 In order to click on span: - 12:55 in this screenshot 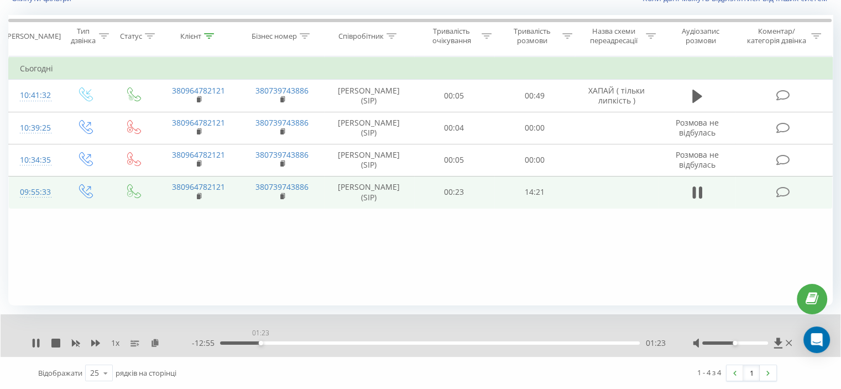, I will do `click(206, 343)`.